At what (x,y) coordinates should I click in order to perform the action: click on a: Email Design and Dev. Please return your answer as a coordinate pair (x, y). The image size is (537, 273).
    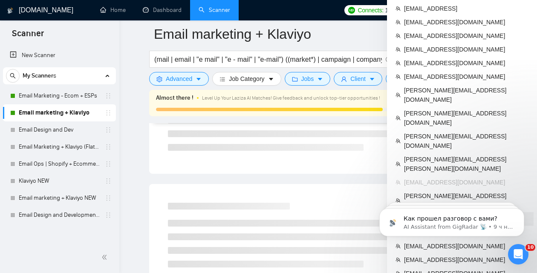
    Looking at the image, I should click on (59, 130).